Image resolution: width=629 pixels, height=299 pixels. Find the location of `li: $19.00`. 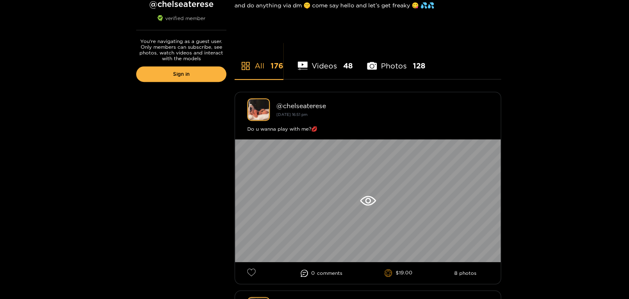

li: $19.00 is located at coordinates (398, 273).